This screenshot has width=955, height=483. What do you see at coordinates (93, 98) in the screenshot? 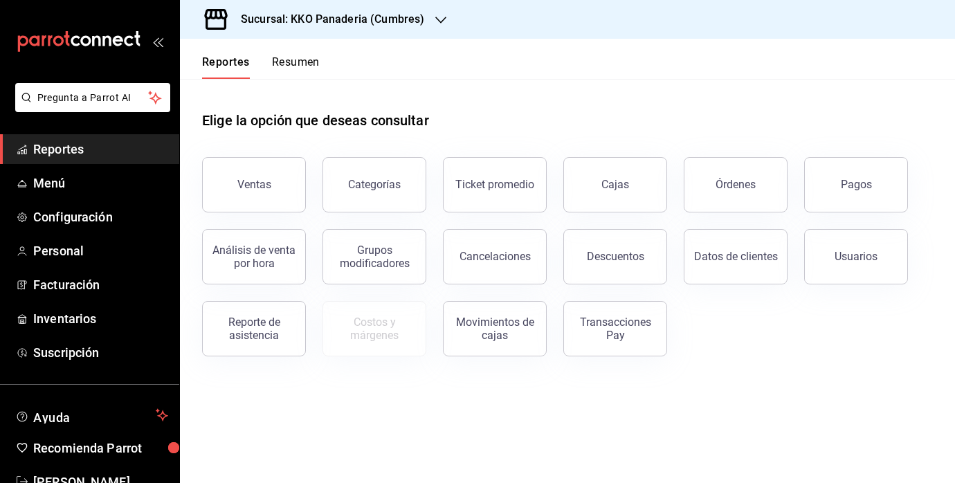
I see `span: Pregunta a Parrot AI` at bounding box center [93, 98].